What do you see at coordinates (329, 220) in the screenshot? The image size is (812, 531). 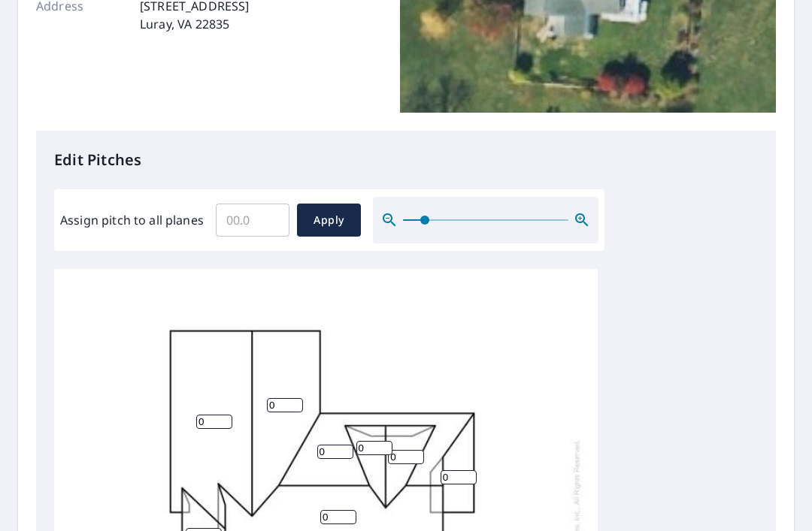 I see `span: Apply` at bounding box center [329, 220].